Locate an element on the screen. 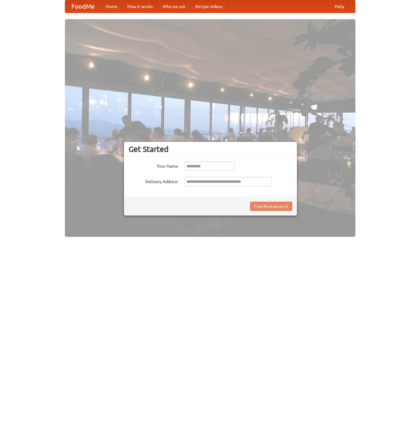 The height and width of the screenshot is (437, 420). label: Delivery Address is located at coordinates (153, 181).